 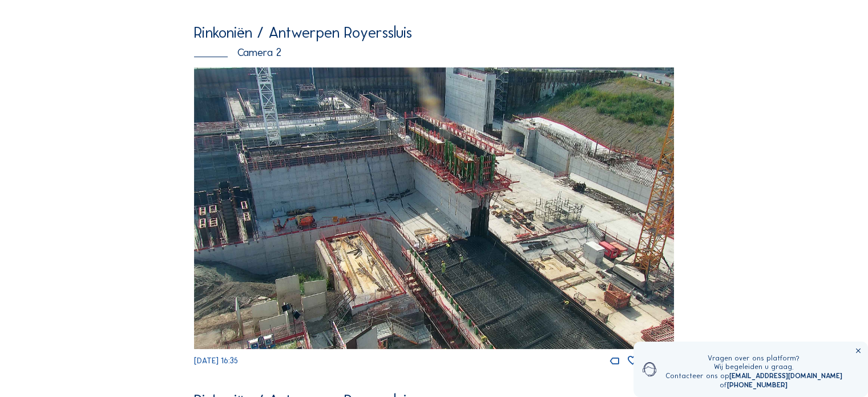 I want to click on img: Image, so click(x=433, y=208).